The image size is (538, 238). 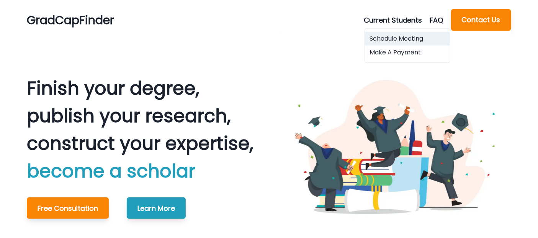 I want to click on p: GradCapFinder, so click(x=71, y=20).